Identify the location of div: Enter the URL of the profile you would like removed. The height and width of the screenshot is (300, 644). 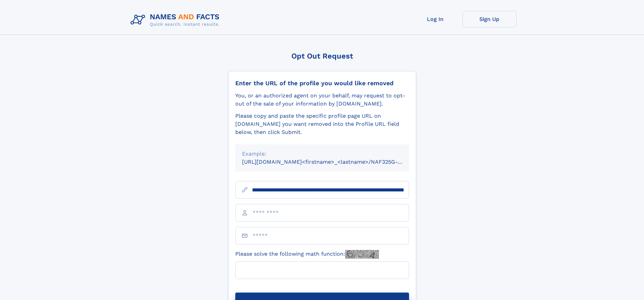
(322, 83).